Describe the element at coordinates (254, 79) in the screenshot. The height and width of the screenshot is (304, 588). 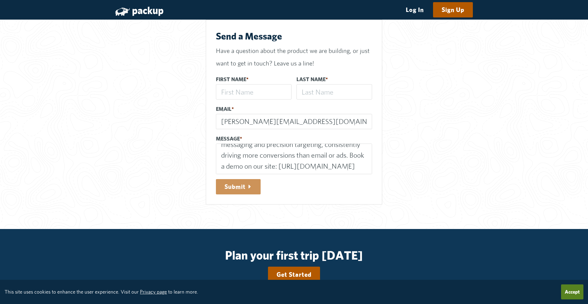
I see `label: First Name` at that location.